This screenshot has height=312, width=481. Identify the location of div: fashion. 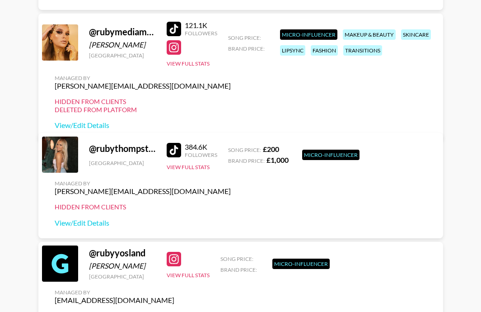
(324, 50).